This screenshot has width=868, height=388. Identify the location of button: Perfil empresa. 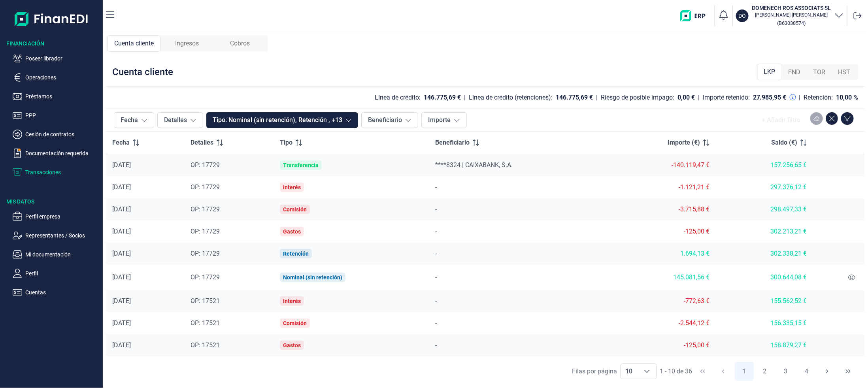
(56, 217).